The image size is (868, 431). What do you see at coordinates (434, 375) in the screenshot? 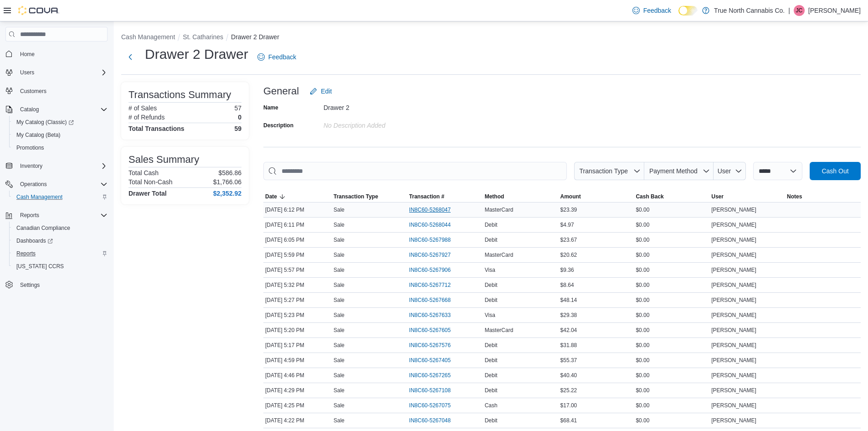
I see `button: IN8C60-5267265` at bounding box center [434, 375].